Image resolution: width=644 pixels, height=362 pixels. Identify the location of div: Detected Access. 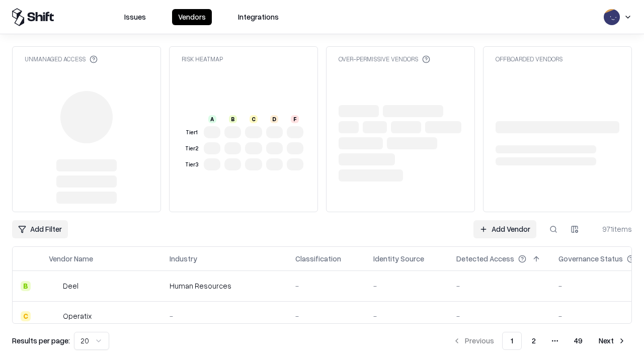
(485, 258).